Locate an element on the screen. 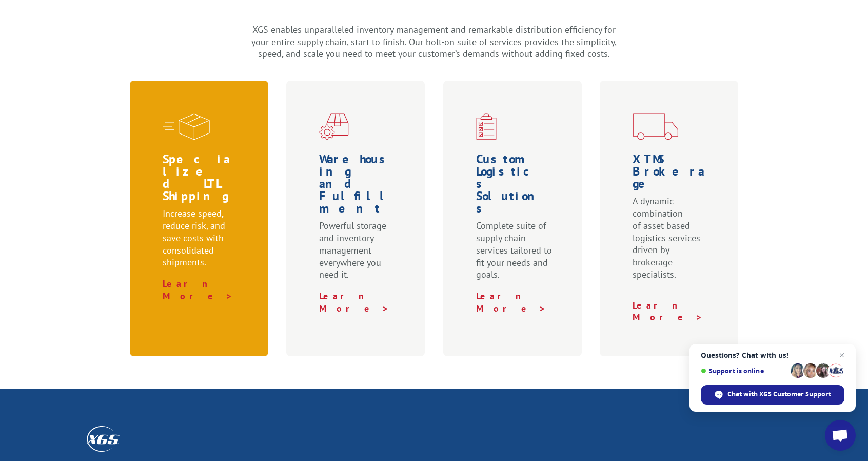  span: Support is online is located at coordinates (744, 370).